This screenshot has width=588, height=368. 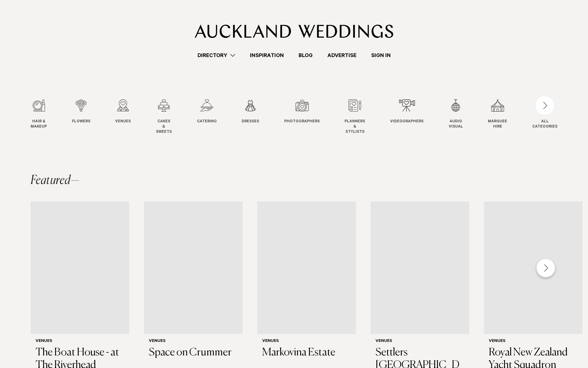 I want to click on a: Advertise, so click(x=342, y=55).